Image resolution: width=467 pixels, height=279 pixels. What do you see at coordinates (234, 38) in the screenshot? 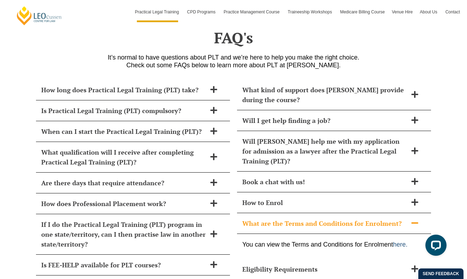
I see `h2: FAQ's` at bounding box center [234, 38].